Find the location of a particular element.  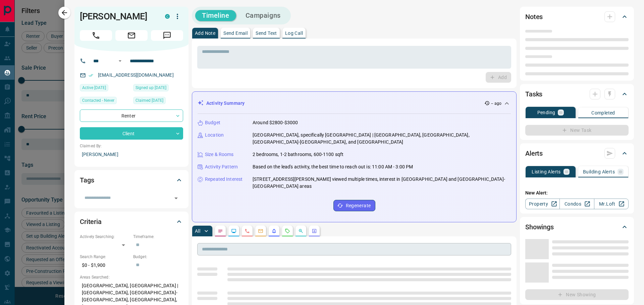

p: Activity Pattern is located at coordinates (221, 167).